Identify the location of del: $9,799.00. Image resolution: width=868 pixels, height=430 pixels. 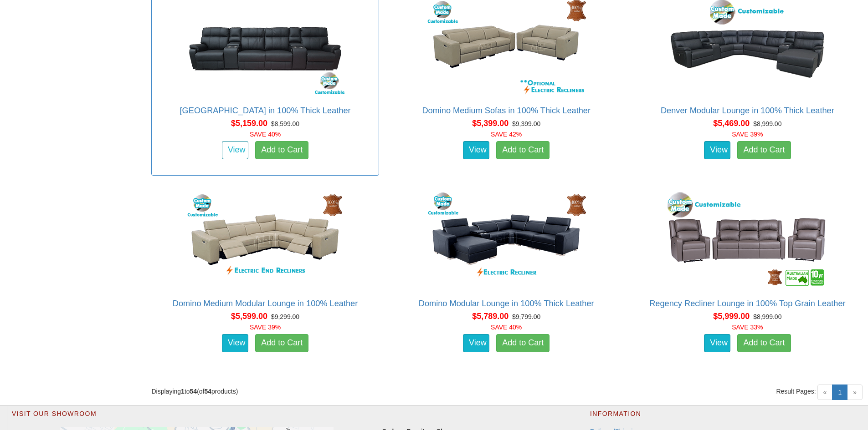
(526, 317).